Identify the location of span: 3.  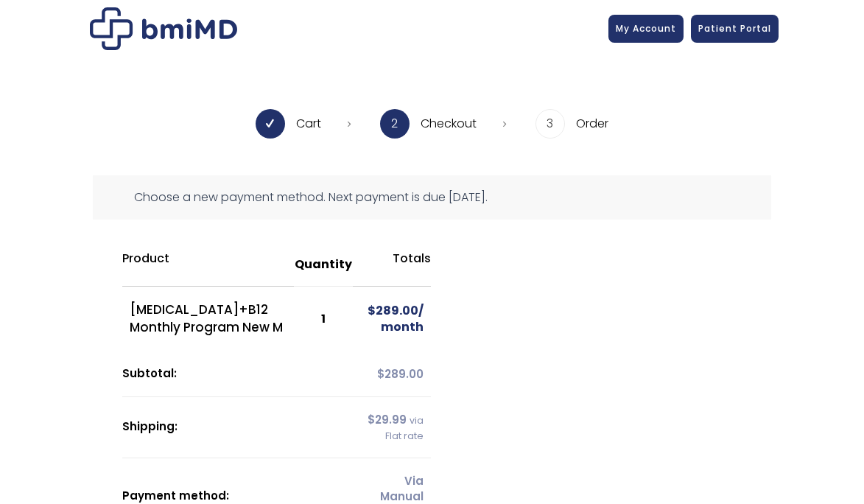
(550, 124).